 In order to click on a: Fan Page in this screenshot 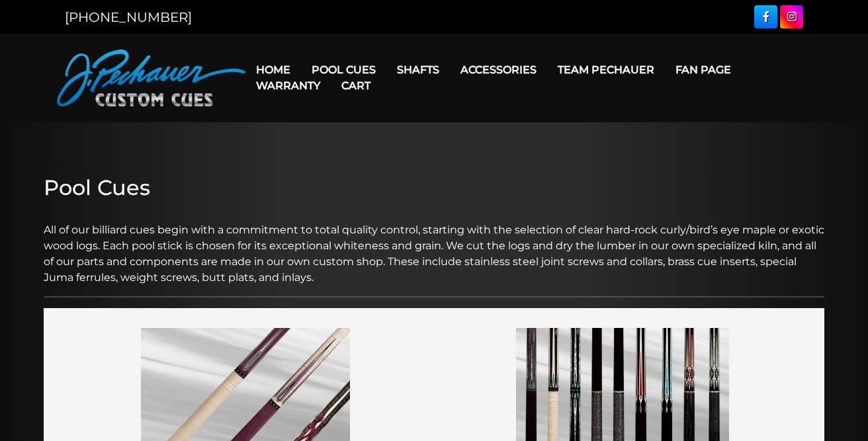, I will do `click(703, 70)`.